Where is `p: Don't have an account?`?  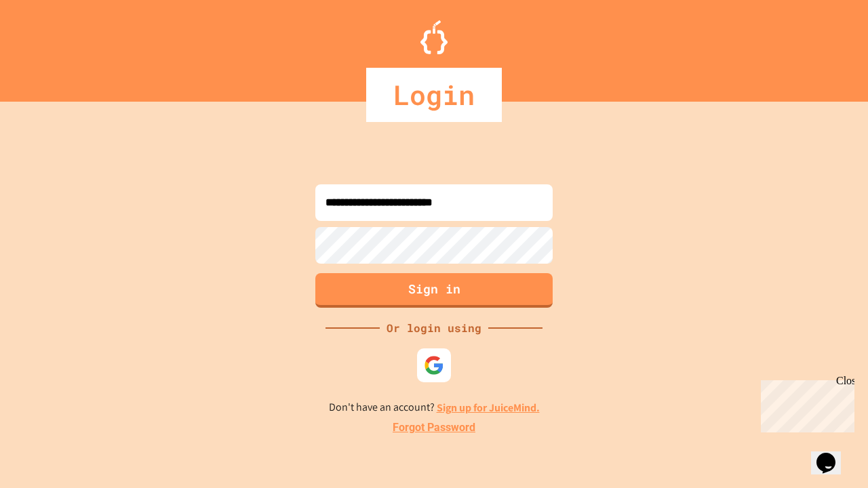 p: Don't have an account? is located at coordinates (434, 407).